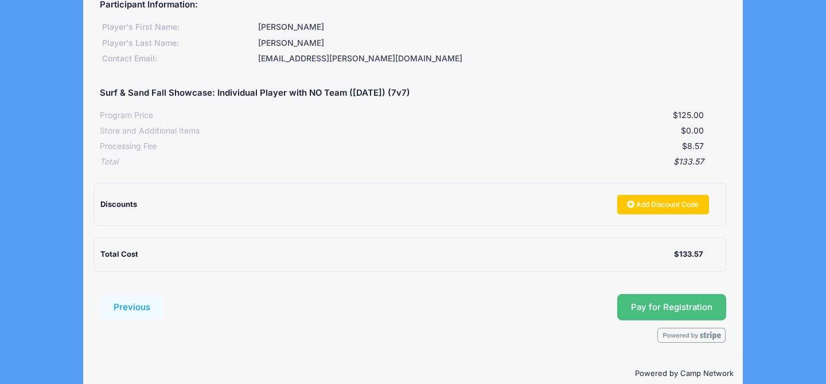  I want to click on div: Total, so click(109, 162).